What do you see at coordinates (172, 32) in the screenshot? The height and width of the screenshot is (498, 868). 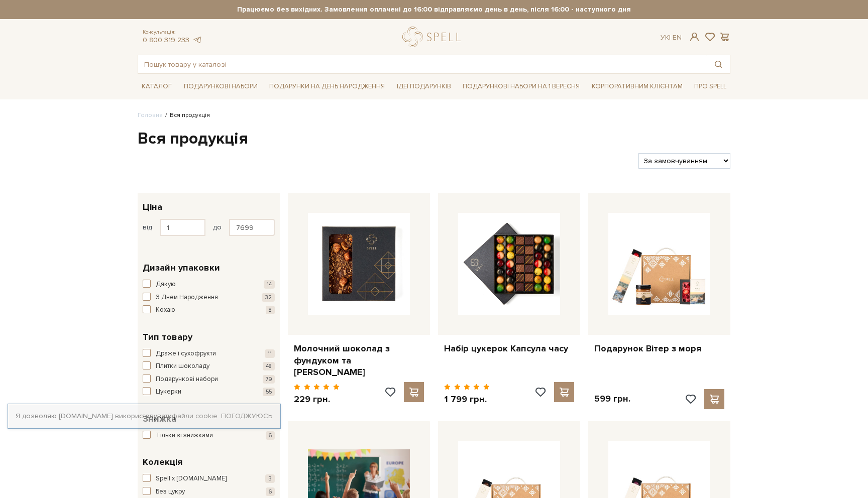 I see `span: Консультація:` at bounding box center [172, 32].